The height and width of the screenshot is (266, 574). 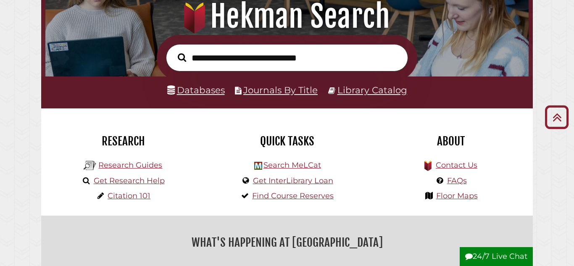 I want to click on button: Search, so click(x=182, y=57).